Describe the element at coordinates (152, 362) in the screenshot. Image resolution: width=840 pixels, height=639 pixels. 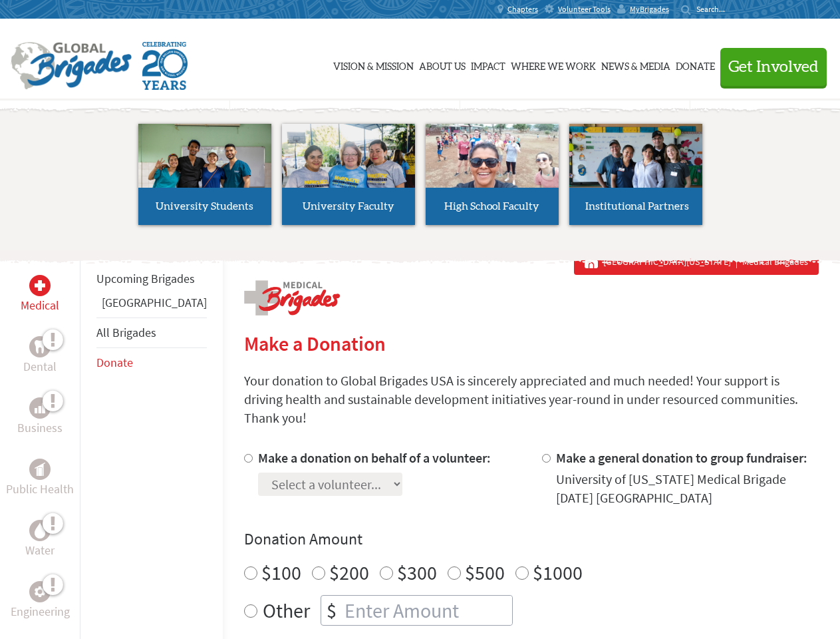
I see `li: Donate` at that location.